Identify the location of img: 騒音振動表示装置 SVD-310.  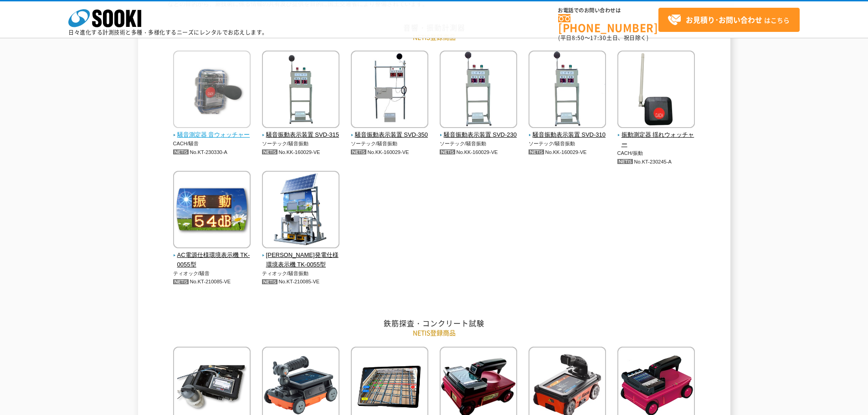
(567, 90).